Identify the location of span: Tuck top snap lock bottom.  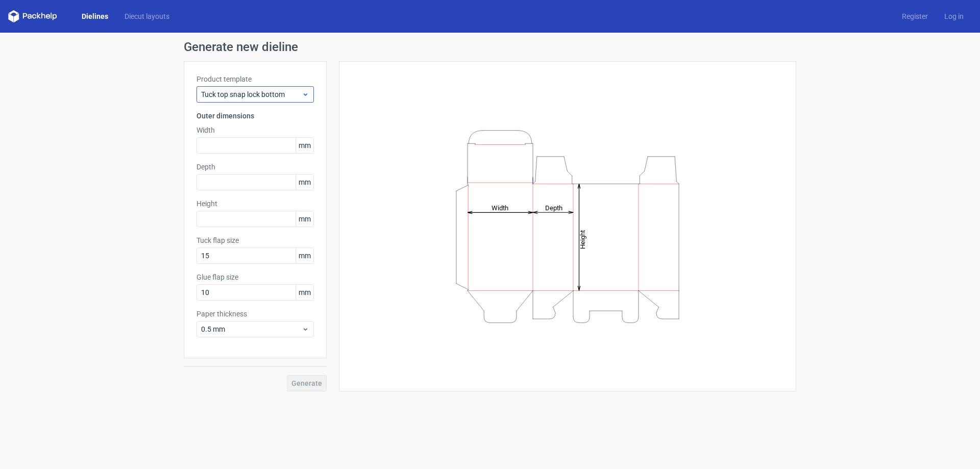
(251, 95).